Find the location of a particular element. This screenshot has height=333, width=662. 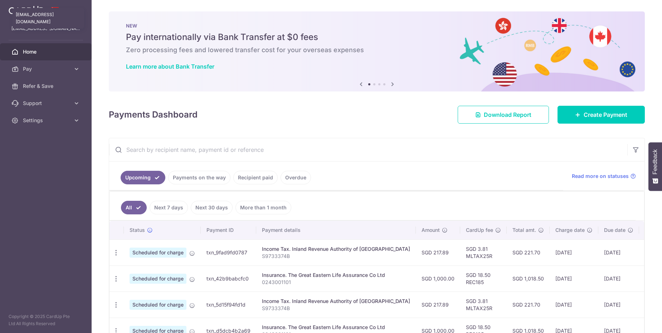

span: Pay is located at coordinates (46, 69).